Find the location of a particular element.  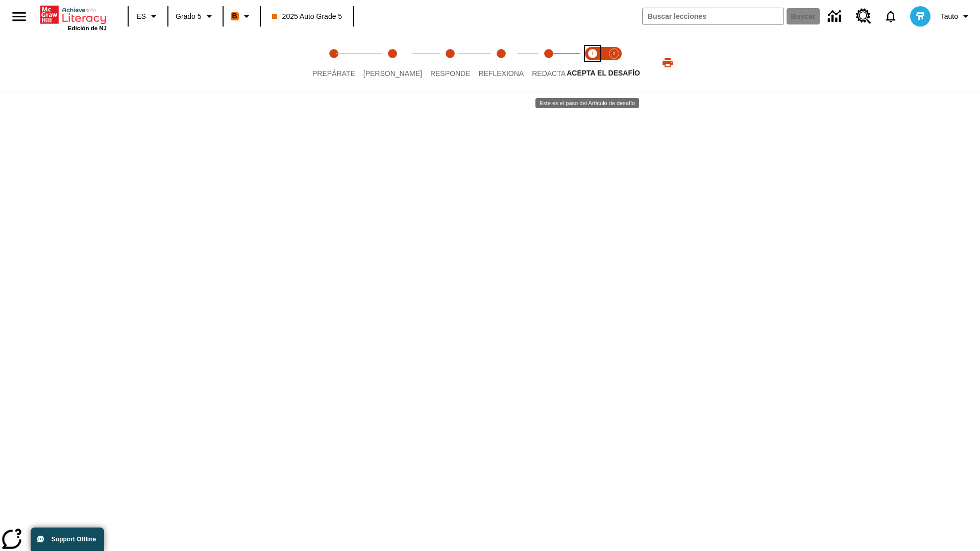

a: Centro de información is located at coordinates (835, 17).